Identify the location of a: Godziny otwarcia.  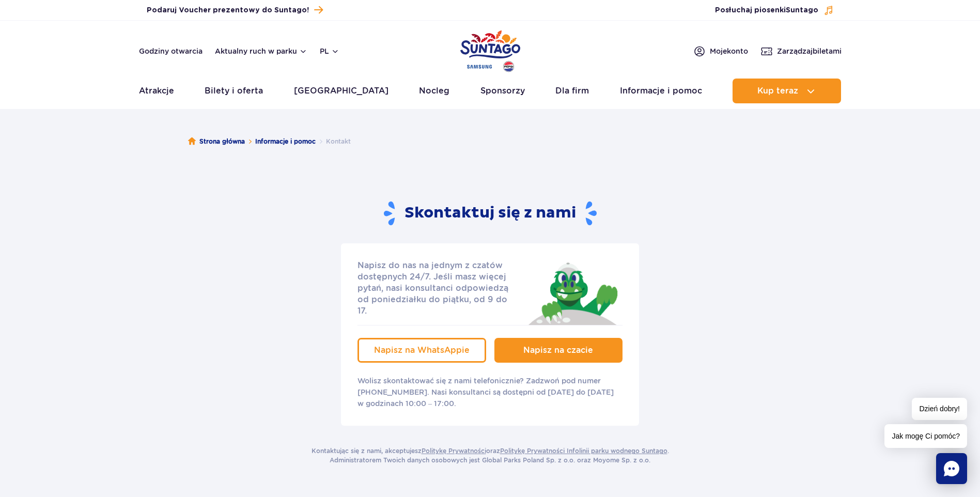
(171, 51).